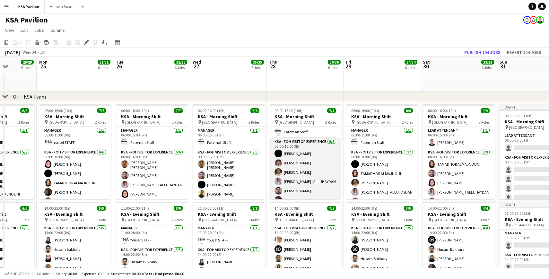 The image size is (549, 279). What do you see at coordinates (39, 30) in the screenshot?
I see `a: Jobs` at bounding box center [39, 30].